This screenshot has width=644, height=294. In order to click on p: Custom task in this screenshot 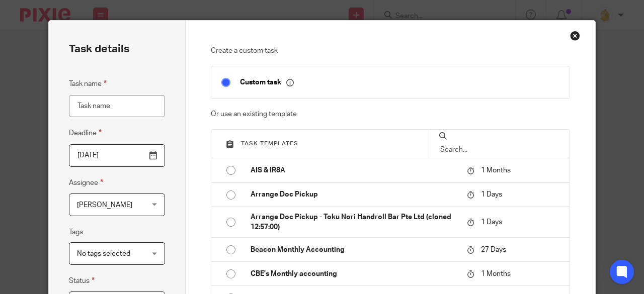, I will do `click(267, 82)`.